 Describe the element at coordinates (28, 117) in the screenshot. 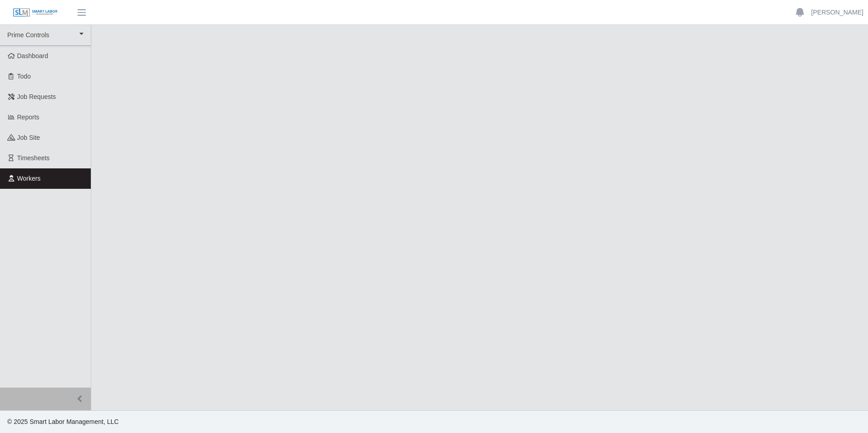

I see `span: Reports` at that location.